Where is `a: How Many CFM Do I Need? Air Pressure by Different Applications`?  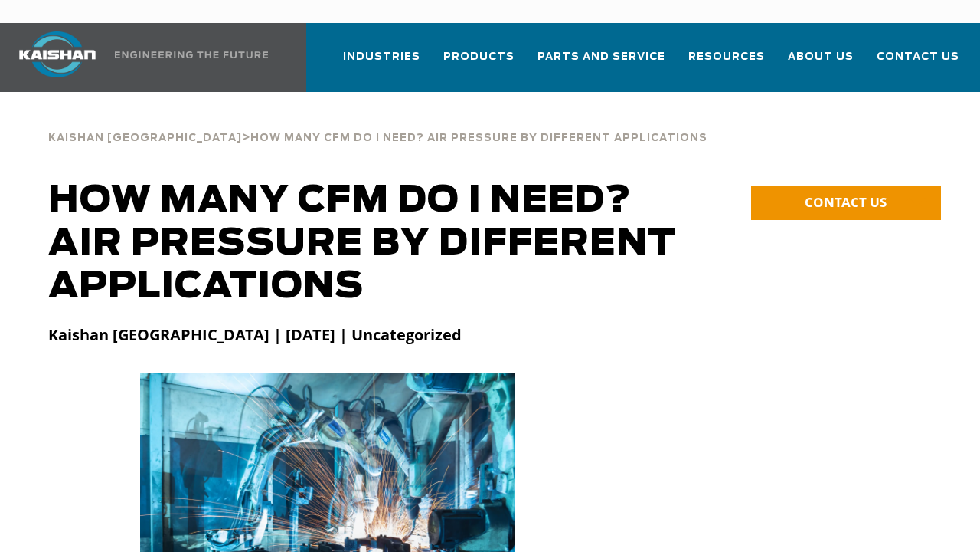 a: How Many CFM Do I Need? Air Pressure by Different Applications is located at coordinates (479, 137).